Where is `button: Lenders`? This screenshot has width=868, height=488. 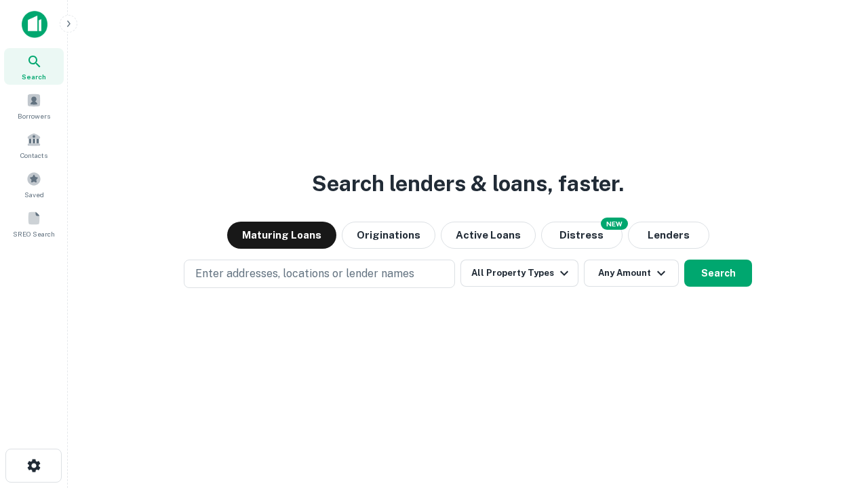 button: Lenders is located at coordinates (668, 235).